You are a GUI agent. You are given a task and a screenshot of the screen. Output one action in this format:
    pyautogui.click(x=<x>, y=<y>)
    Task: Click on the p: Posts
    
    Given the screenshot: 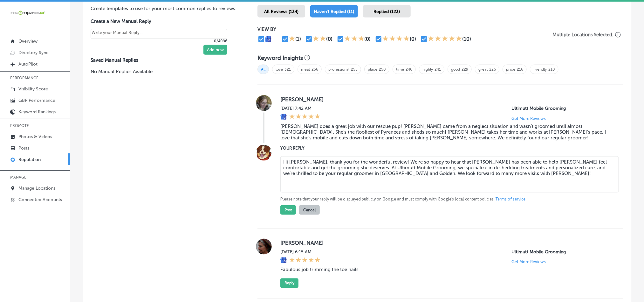 What is the action you would take?
    pyautogui.click(x=24, y=148)
    